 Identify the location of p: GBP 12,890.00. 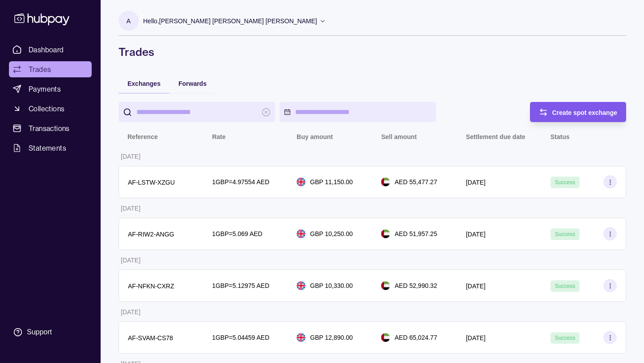
(331, 338).